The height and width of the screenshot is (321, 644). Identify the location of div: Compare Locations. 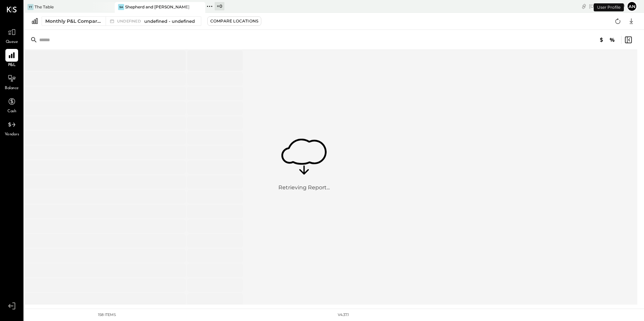
(234, 21).